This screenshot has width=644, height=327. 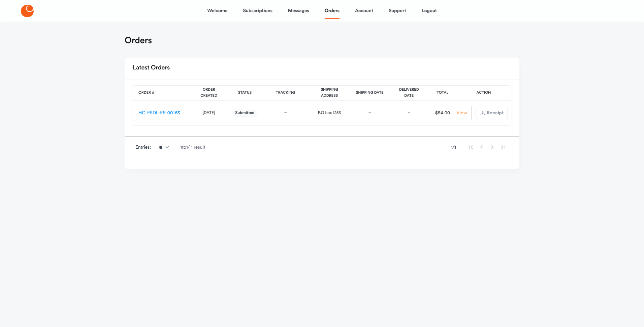 What do you see at coordinates (209, 93) in the screenshot?
I see `th: Order Created` at bounding box center [209, 93].